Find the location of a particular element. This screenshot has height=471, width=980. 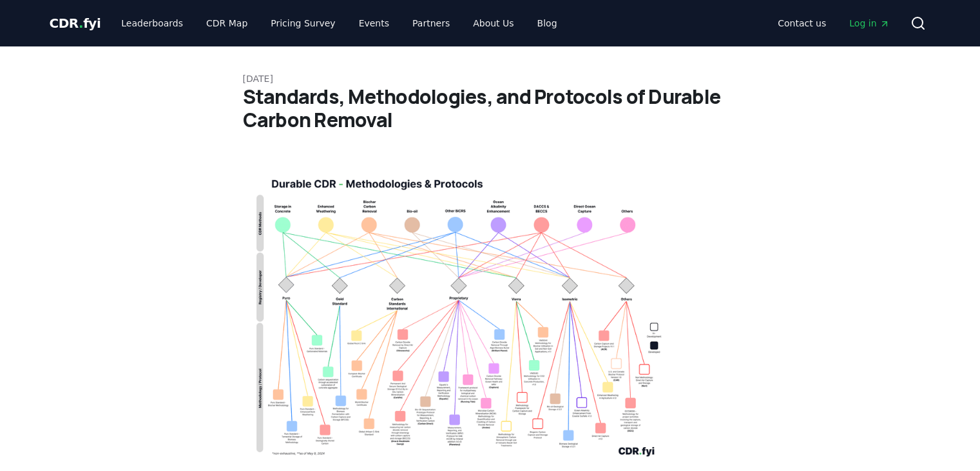

a: Blog is located at coordinates (547, 23).